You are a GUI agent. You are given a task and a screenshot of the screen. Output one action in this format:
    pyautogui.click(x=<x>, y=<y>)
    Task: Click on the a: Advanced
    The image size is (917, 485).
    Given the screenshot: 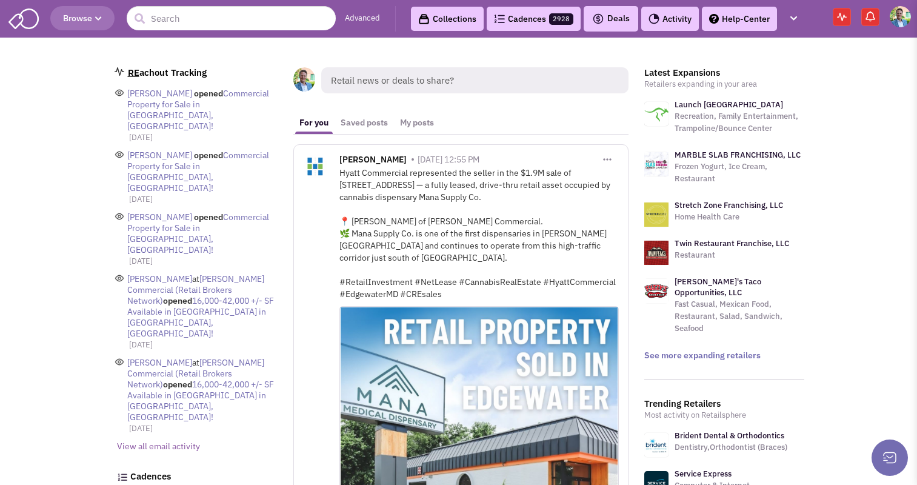 What is the action you would take?
    pyautogui.click(x=363, y=18)
    